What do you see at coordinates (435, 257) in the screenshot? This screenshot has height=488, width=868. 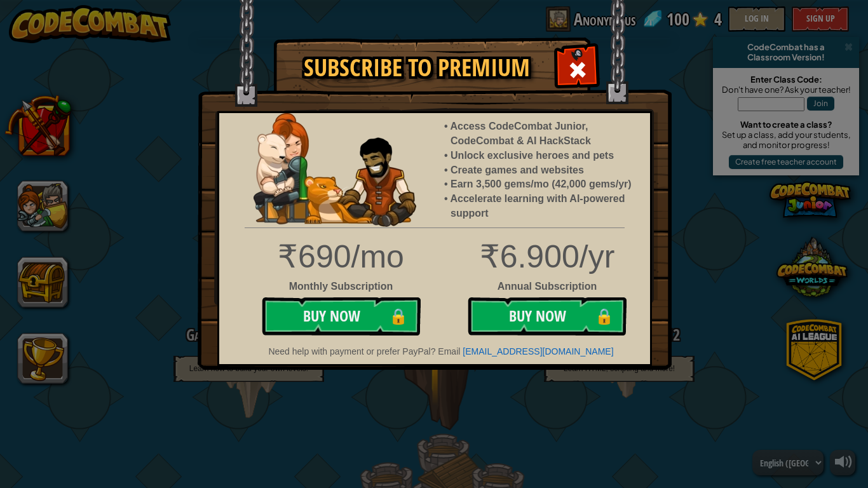 I see `div: ₹6.900/yr` at bounding box center [435, 257].